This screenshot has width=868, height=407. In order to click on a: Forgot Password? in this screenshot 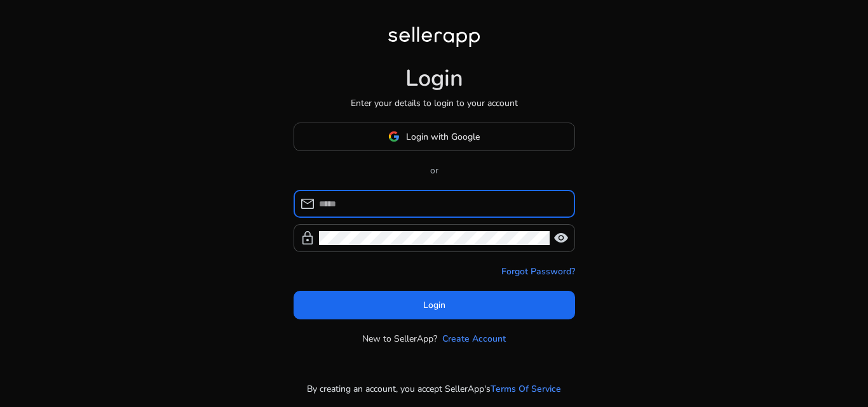, I will do `click(538, 271)`.